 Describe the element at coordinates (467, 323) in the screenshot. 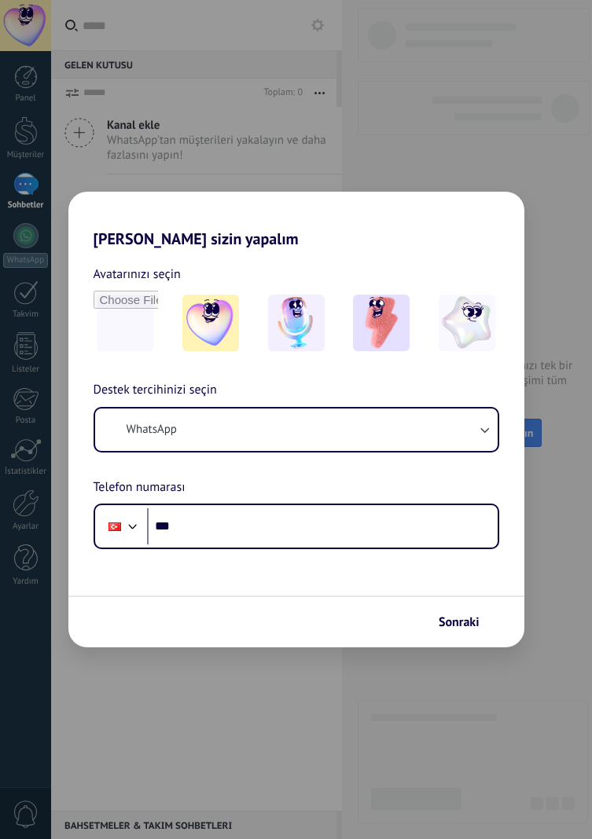

I see `img: -4.jpeg` at that location.